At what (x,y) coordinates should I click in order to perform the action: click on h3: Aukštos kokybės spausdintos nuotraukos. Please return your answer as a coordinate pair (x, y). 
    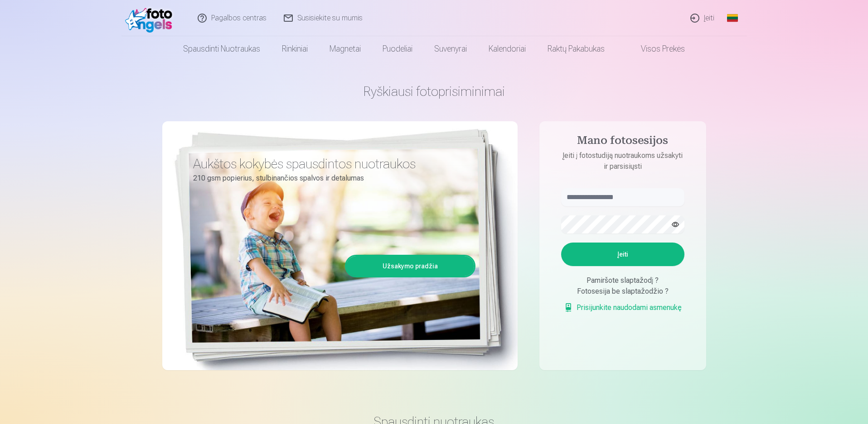
    Looking at the image, I should click on (331, 164).